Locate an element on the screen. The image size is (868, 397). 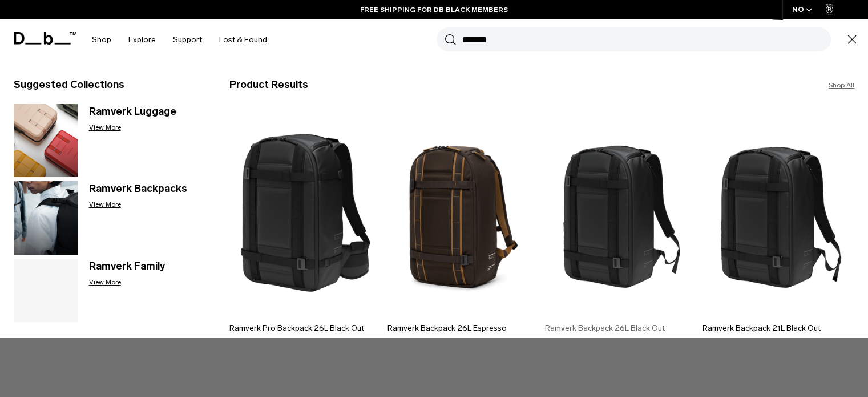
a: Ramverk_pro_bacpack_26L_black_out_2024_1.png Ramverk Pro Backpack 26L Black Out 2.899 NOK is located at coordinates (305, 232).